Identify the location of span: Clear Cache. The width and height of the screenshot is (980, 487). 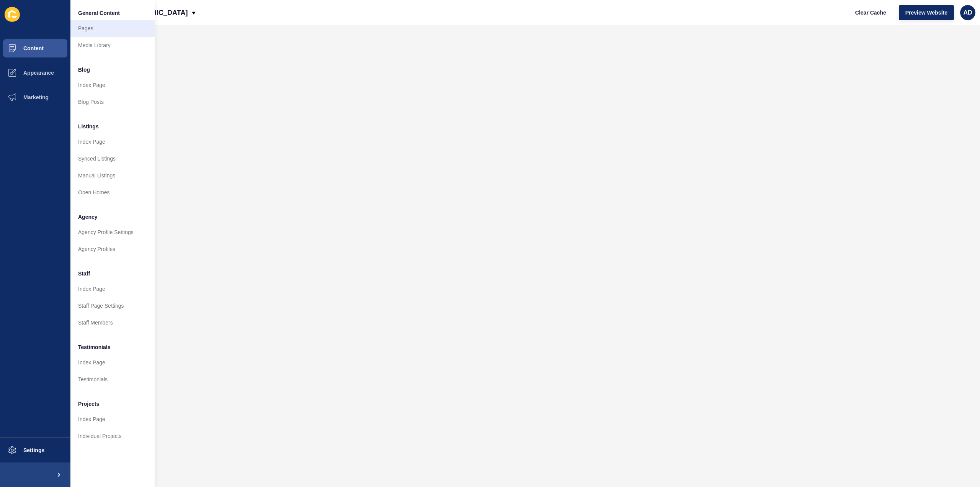
(870, 12).